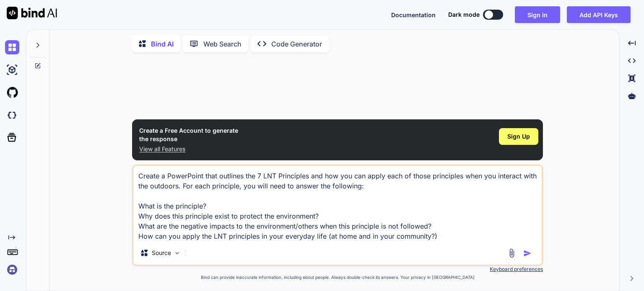 The height and width of the screenshot is (291, 644). Describe the element at coordinates (223, 44) in the screenshot. I see `p: Web Search` at that location.